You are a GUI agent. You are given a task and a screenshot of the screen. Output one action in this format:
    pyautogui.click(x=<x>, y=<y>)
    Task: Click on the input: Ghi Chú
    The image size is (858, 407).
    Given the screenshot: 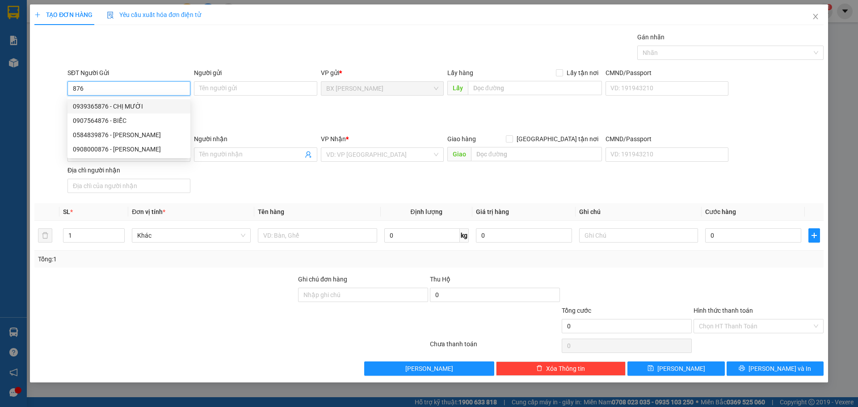 What is the action you would take?
    pyautogui.click(x=638, y=235)
    